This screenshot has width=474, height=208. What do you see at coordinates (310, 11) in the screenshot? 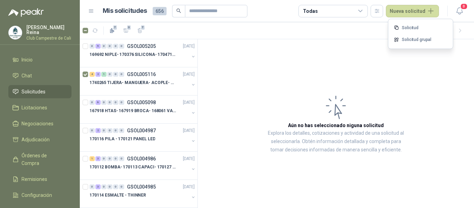
I see `div: Todas` at bounding box center [310, 11].